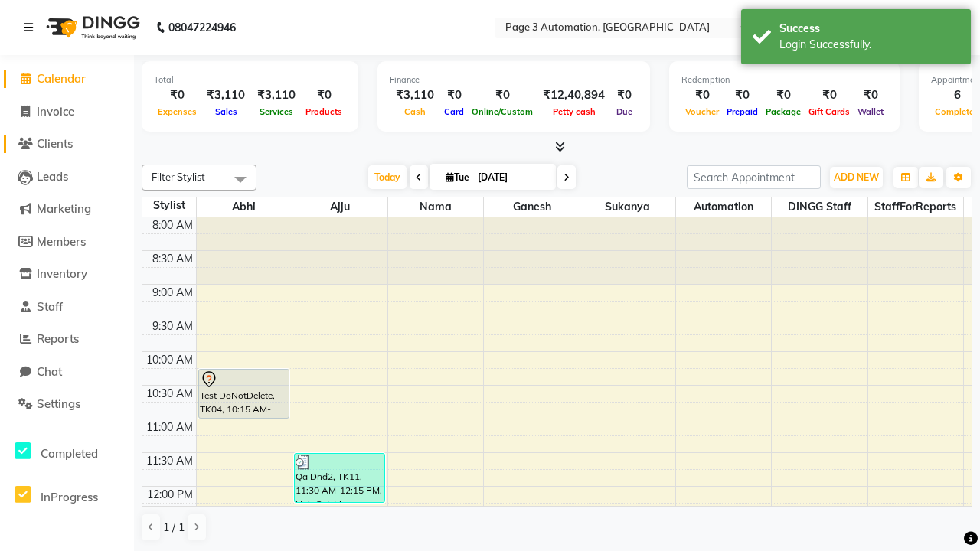 Image resolution: width=980 pixels, height=551 pixels. Describe the element at coordinates (339, 478) in the screenshot. I see `div: Qa Dnd2, TK11, 11:30 AM-12:15 PM, Hair Cut-Men` at that location.